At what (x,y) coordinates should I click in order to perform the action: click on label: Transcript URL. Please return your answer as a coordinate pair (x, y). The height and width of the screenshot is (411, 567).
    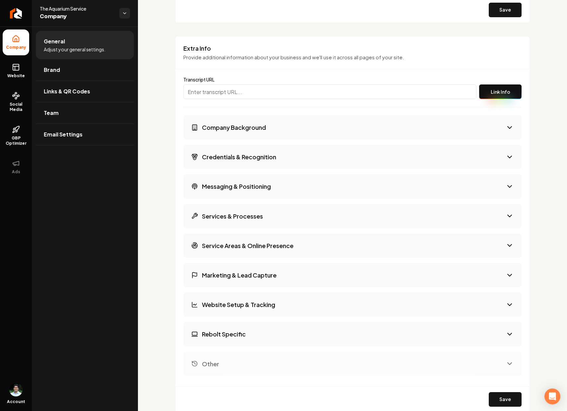
    Looking at the image, I should click on (330, 80).